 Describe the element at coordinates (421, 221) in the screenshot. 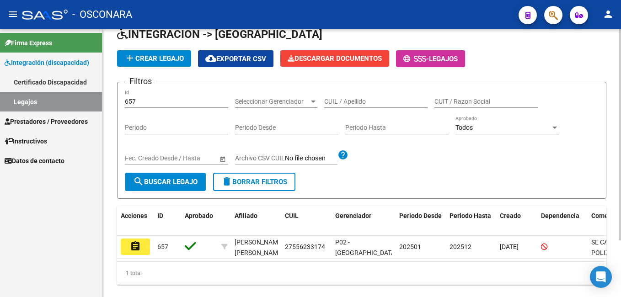

I see `datatable-header-cell: Periodo Desde` at that location.